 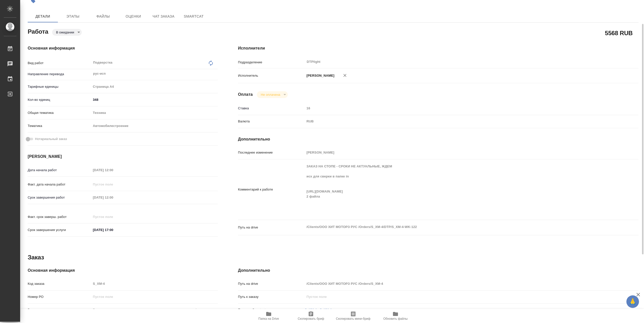 I want to click on p: Исполнитель, so click(x=271, y=75).